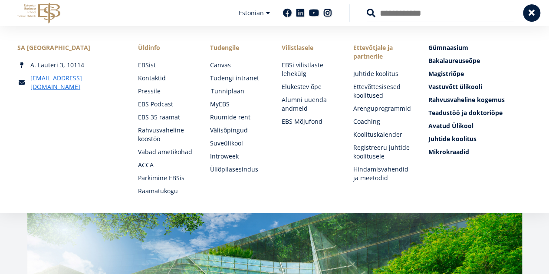 This screenshot has height=274, width=549. What do you see at coordinates (237, 143) in the screenshot?
I see `a: Suveülikool` at bounding box center [237, 143].